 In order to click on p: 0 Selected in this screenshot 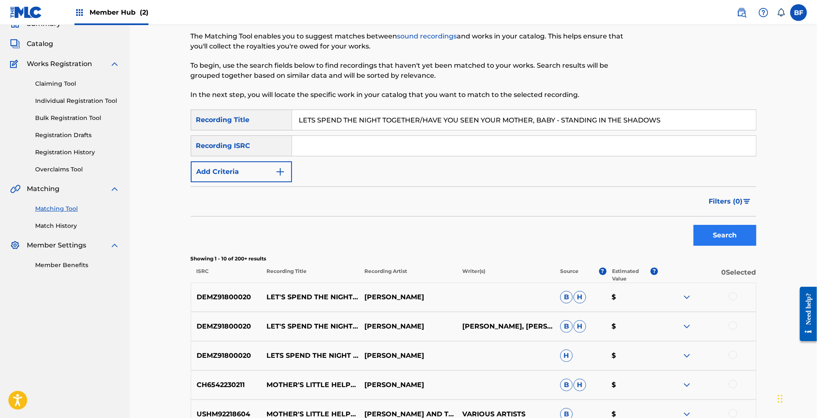, I will do `click(707, 275)`.